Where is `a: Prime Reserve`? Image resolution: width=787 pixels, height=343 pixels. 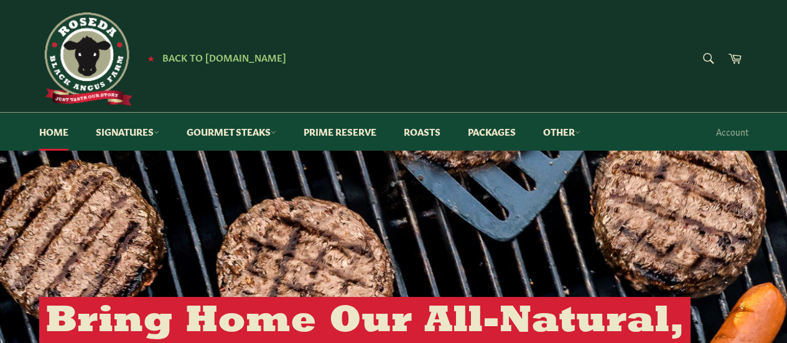 a: Prime Reserve is located at coordinates (340, 131).